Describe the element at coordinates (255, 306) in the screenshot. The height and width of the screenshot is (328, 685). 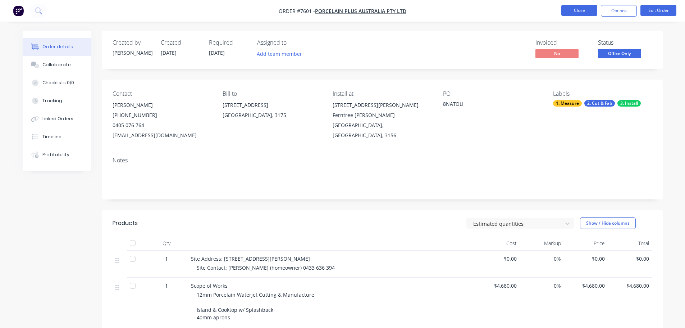
I see `span: 12mm Porcelain Waterjet Cutting & Manufacture Island & Cooktop w/ Splashback 40mm aprons` at that location.